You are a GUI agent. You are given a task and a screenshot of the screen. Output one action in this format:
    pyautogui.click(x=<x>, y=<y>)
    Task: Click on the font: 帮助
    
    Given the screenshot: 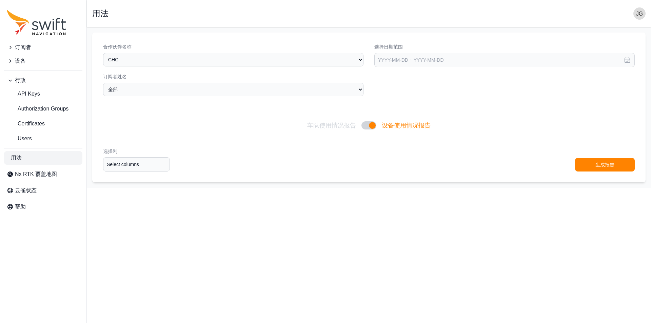 What is the action you would take?
    pyautogui.click(x=20, y=206)
    